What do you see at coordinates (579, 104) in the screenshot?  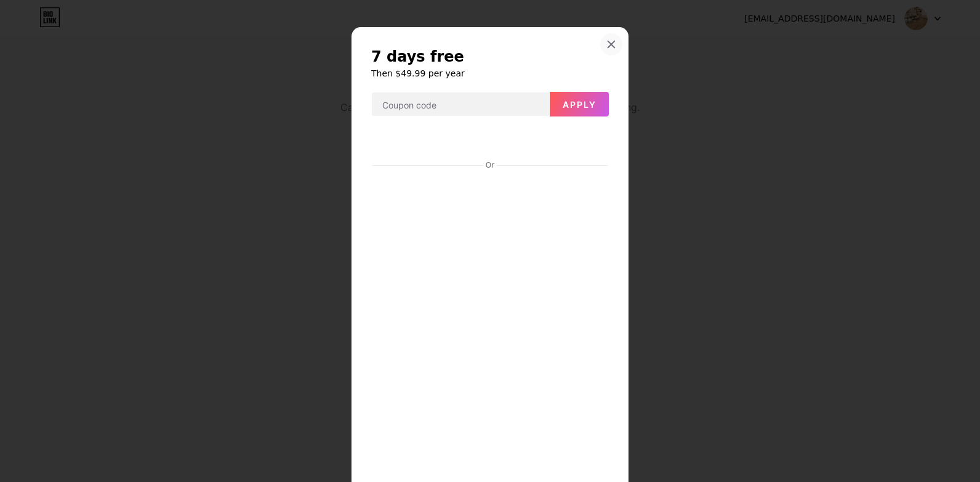 I see `button: Apply` at bounding box center [579, 104].